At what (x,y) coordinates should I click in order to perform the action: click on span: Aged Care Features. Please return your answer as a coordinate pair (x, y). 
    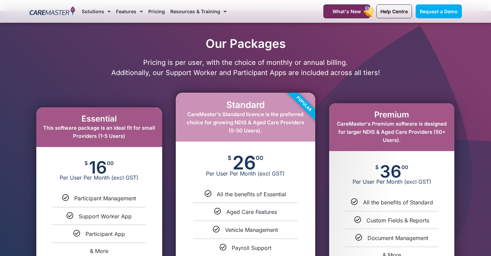
    Looking at the image, I should click on (252, 212).